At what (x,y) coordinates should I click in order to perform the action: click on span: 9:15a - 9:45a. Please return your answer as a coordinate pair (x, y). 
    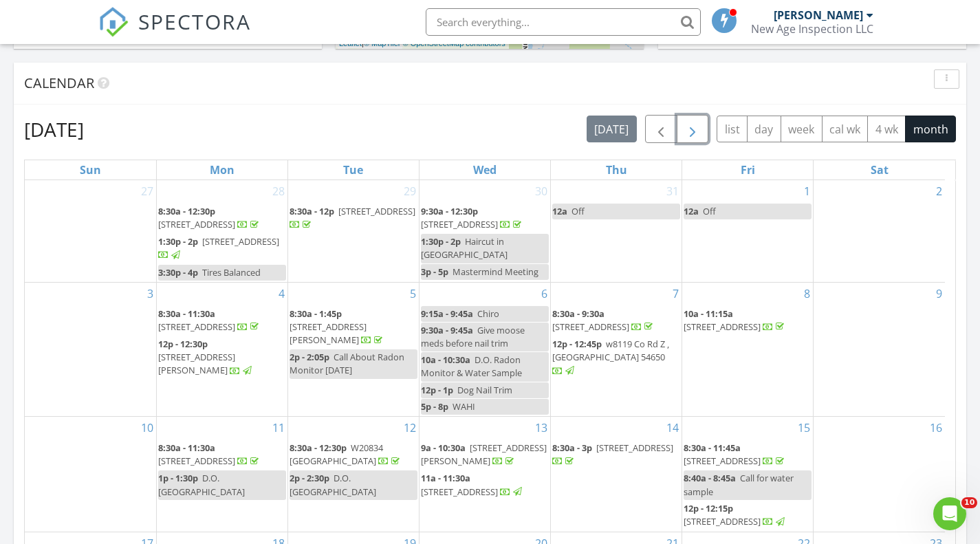
    Looking at the image, I should click on (447, 314).